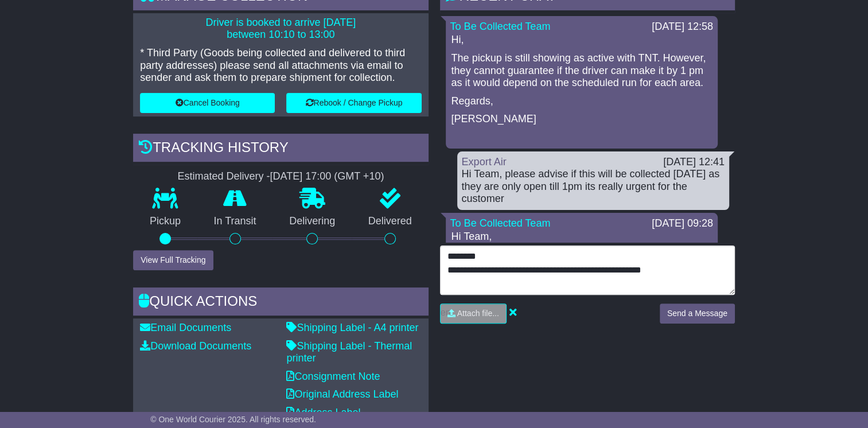  I want to click on p: Pickup, so click(165, 221).